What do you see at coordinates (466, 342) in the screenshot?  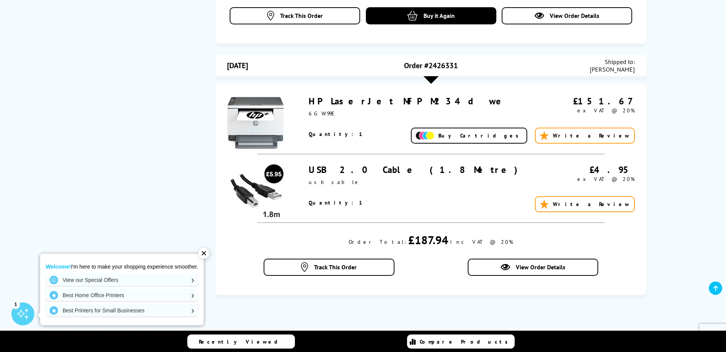 I see `span: Compare Products` at bounding box center [466, 342].